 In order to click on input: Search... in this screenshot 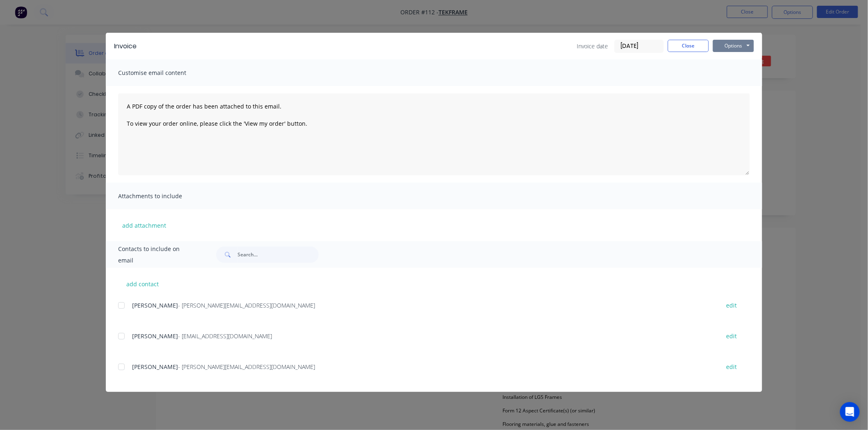, I will do `click(278, 255)`.